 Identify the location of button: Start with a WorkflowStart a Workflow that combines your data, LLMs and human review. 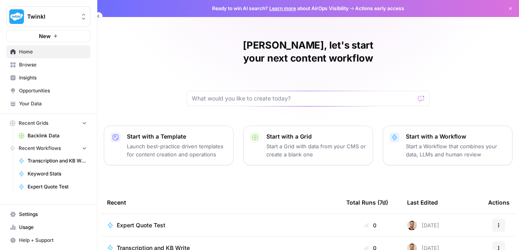
(448, 146).